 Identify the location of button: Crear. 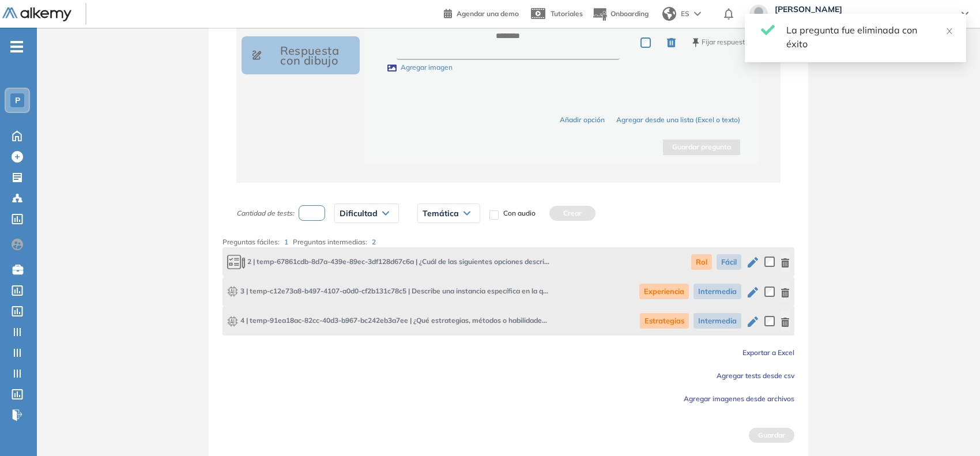
(573, 213).